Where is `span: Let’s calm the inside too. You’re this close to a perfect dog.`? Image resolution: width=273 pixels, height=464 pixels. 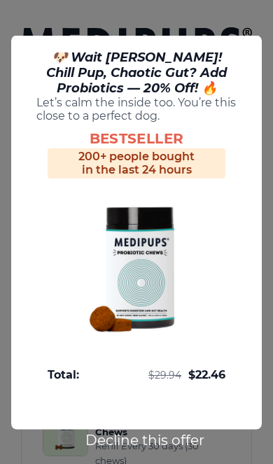 span: Let’s calm the inside too. You’re this close to a perfect dog. is located at coordinates (137, 109).